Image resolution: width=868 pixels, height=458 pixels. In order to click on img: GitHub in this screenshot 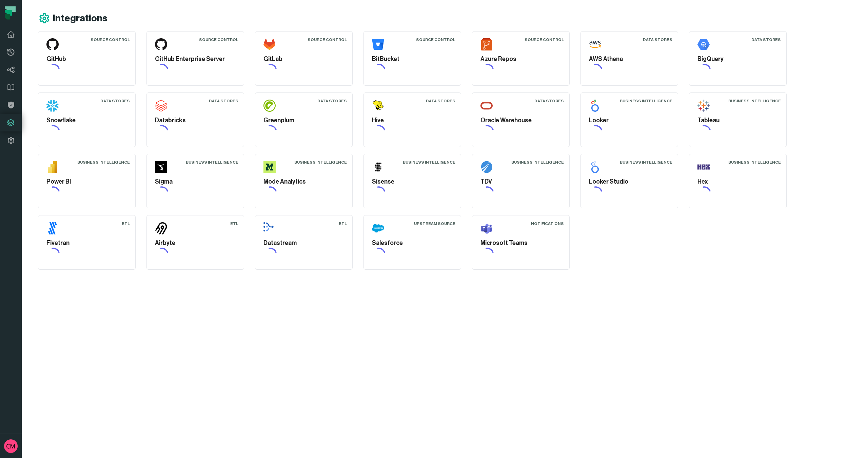, I will do `click(53, 45)`.